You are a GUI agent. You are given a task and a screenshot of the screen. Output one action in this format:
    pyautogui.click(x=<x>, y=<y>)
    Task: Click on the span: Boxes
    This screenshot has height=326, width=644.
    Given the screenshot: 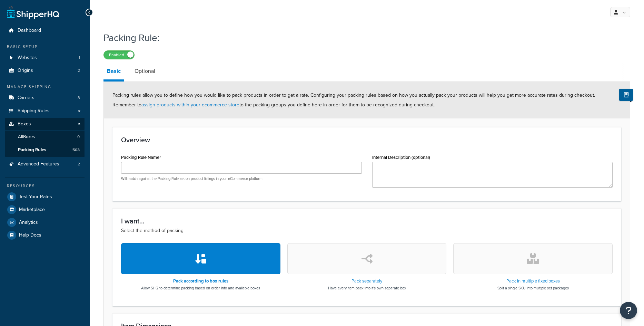 What is the action you would take?
    pyautogui.click(x=24, y=124)
    